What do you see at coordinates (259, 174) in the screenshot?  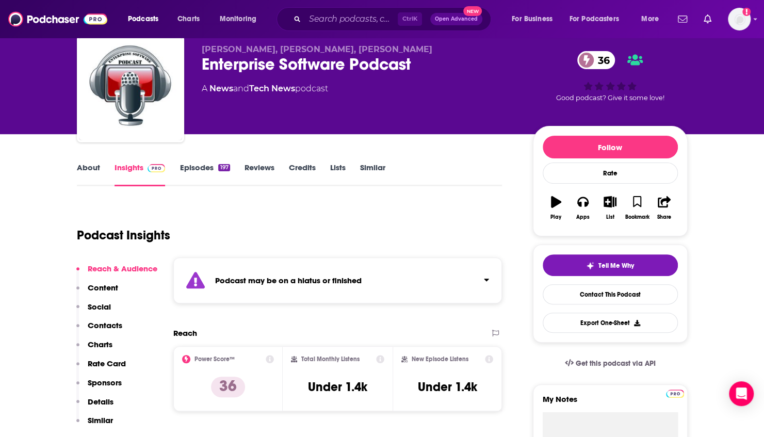 I see `a: Reviews` at bounding box center [259, 174].